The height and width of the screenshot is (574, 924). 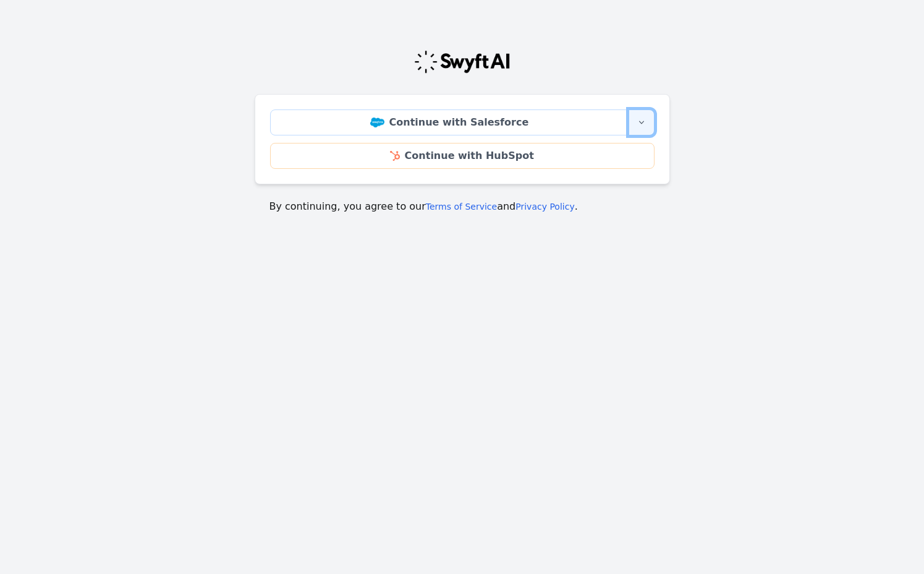 What do you see at coordinates (461, 207) in the screenshot?
I see `a: Terms of Service` at bounding box center [461, 207].